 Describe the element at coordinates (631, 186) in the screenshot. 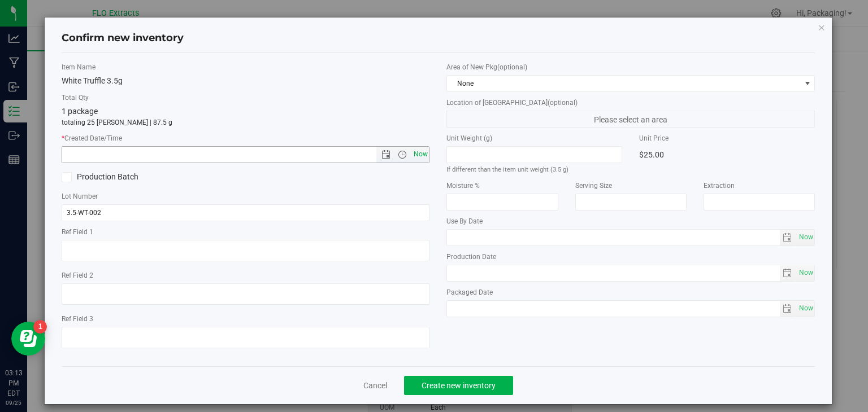

I see `label: Serving Size` at that location.